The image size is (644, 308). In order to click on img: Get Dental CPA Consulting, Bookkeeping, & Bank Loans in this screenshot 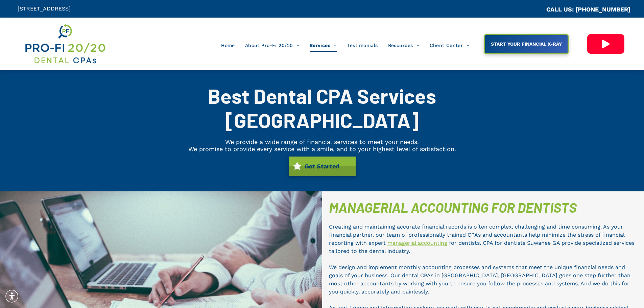, I will do `click(65, 44)`.